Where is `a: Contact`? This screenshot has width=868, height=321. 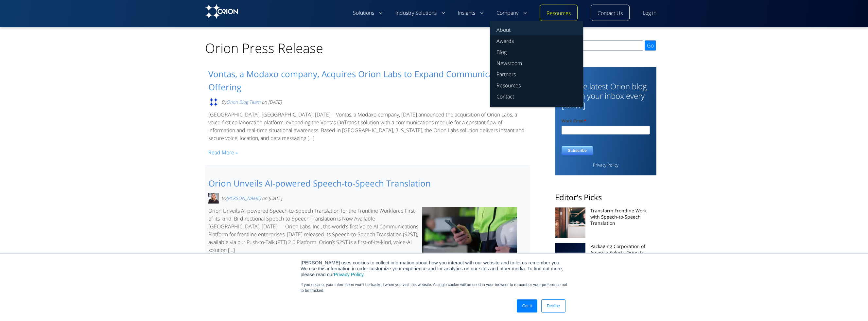
a: Contact is located at coordinates (537, 99).